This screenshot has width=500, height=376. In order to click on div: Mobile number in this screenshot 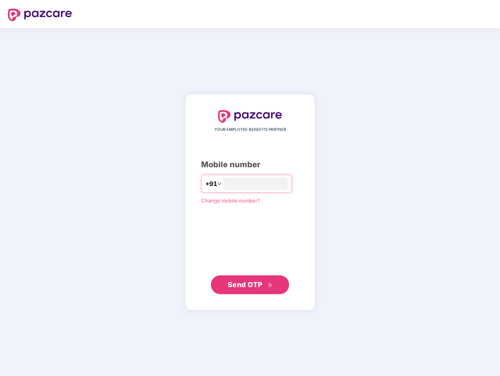, I will do `click(250, 164)`.